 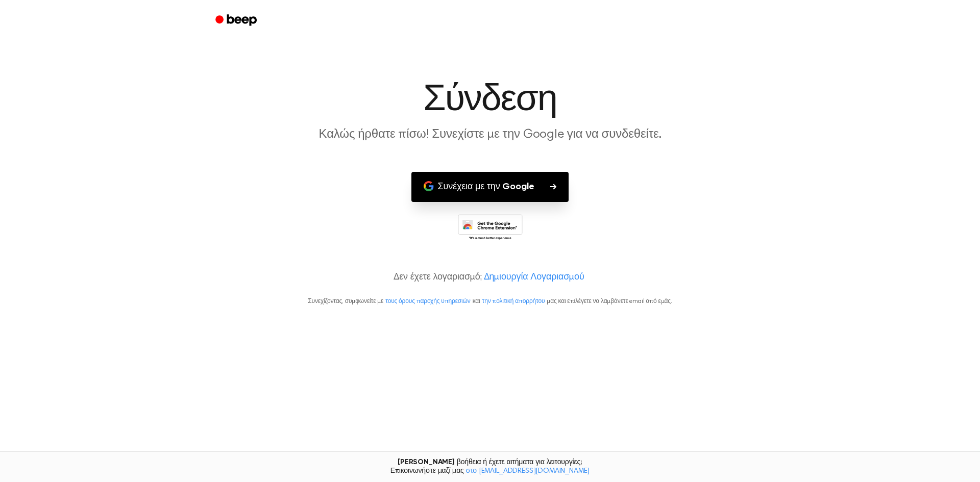 What do you see at coordinates (346, 301) in the screenshot?
I see `font: Συνεχίζοντας, συμφωνείτε με` at bounding box center [346, 301].